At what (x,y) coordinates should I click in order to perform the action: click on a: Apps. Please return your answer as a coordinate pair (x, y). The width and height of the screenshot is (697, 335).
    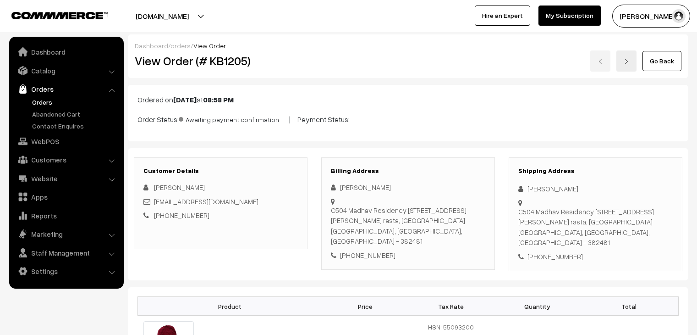
    Looking at the image, I should click on (66, 197).